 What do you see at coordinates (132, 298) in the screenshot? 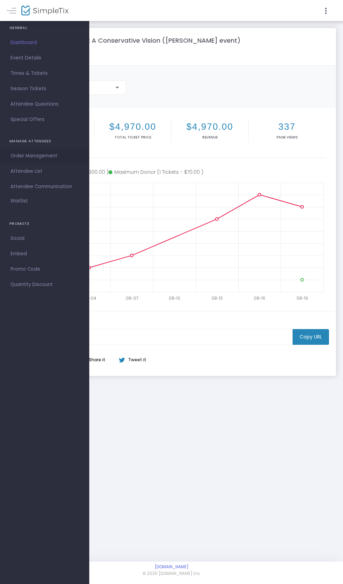
I see `text: 08-07` at bounding box center [132, 298].